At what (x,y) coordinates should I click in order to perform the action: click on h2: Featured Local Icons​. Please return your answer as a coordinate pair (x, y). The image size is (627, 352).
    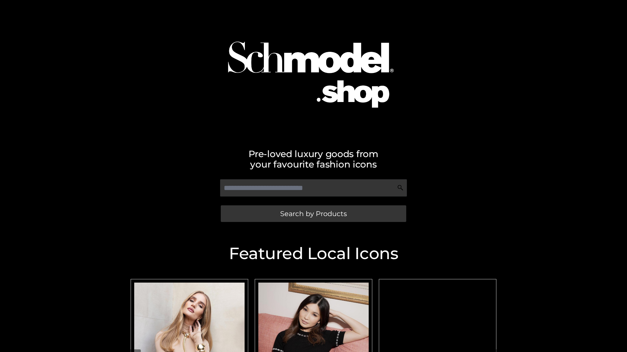
    Looking at the image, I should click on (313, 254).